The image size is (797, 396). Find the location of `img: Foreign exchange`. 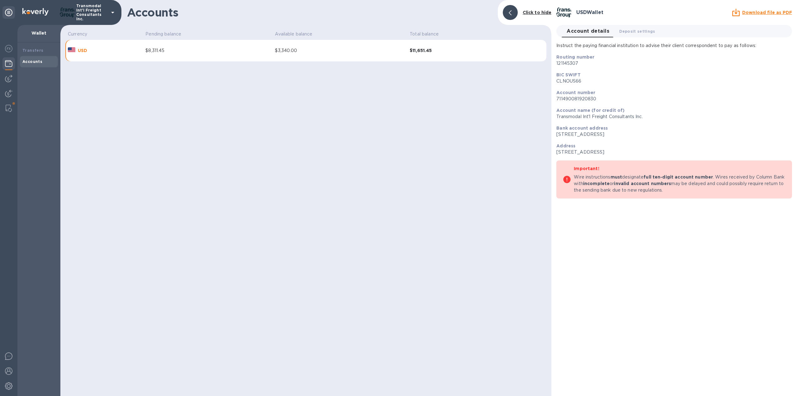

img: Foreign exchange is located at coordinates (9, 49).